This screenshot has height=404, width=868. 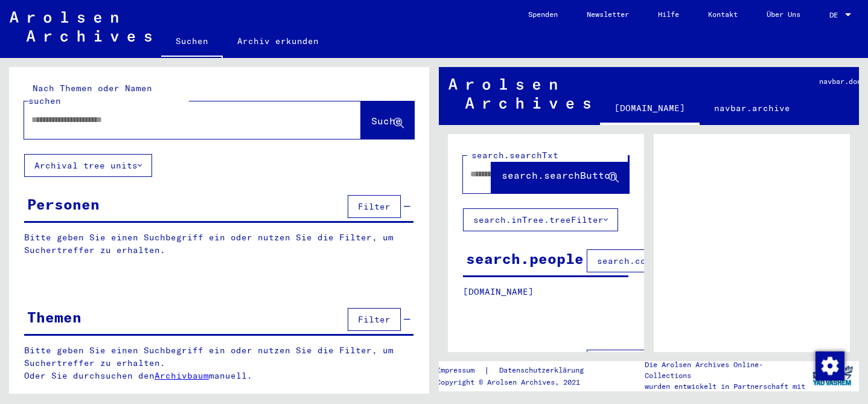 What do you see at coordinates (540, 220) in the screenshot?
I see `button: search.inTree.treeFilter` at bounding box center [540, 220].